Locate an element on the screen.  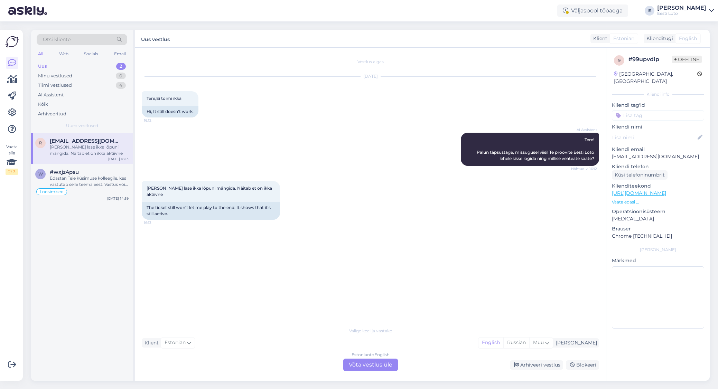
span: Muu is located at coordinates (538, 343).